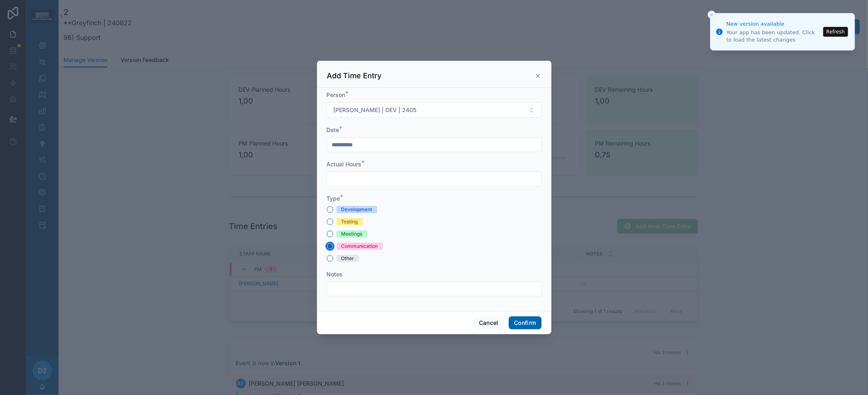  I want to click on div: New version available, so click(774, 24).